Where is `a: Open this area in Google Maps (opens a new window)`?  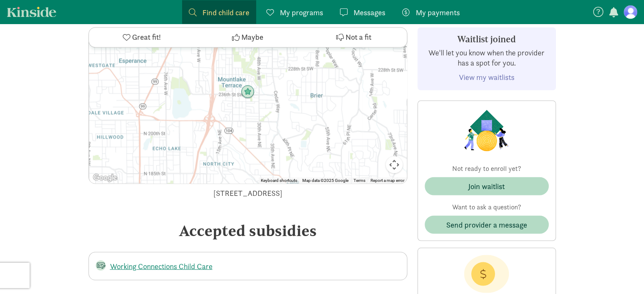
a: Open this area in Google Maps (opens a new window) is located at coordinates (105, 178).